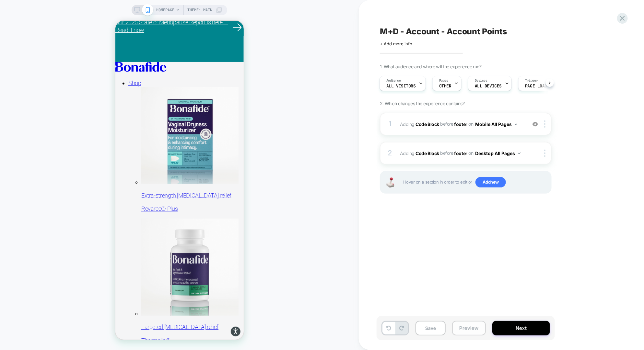 This screenshot has width=644, height=350. I want to click on div: 1, so click(390, 124).